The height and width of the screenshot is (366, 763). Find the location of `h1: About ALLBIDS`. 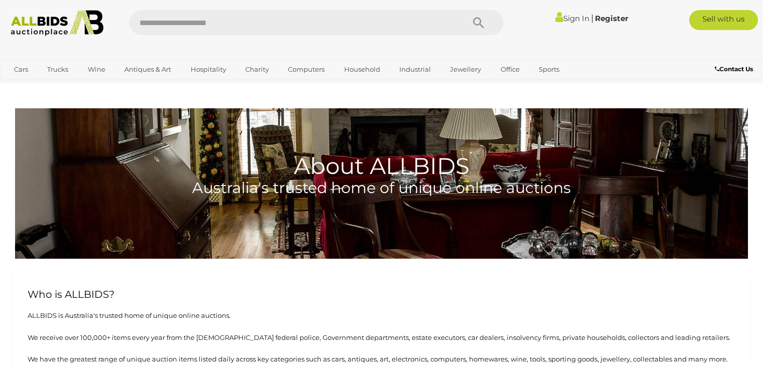

h1: About ALLBIDS is located at coordinates (381, 143).